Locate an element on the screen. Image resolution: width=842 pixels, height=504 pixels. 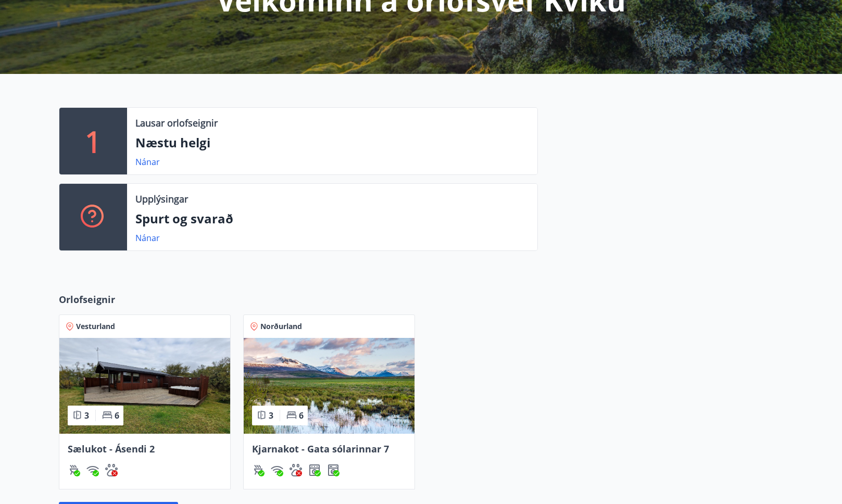
div: Þurrkari is located at coordinates (314, 470).